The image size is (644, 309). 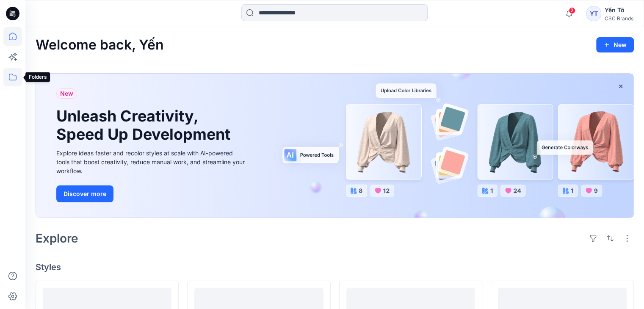 I want to click on a: Discover more, so click(x=151, y=194).